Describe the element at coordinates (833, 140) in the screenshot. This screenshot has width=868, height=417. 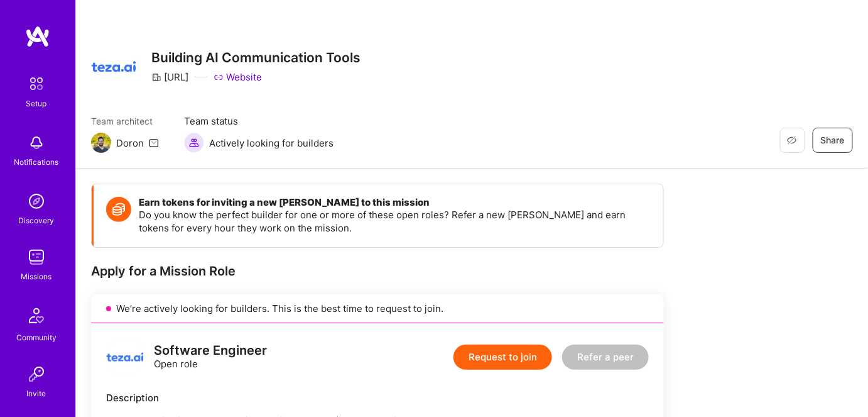
I see `button: Share` at that location.